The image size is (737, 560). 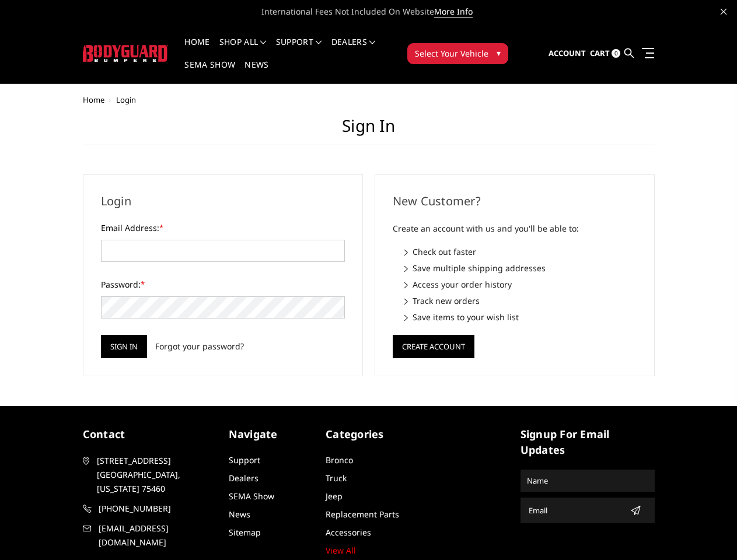 What do you see at coordinates (616, 53) in the screenshot?
I see `span: 0` at bounding box center [616, 53].